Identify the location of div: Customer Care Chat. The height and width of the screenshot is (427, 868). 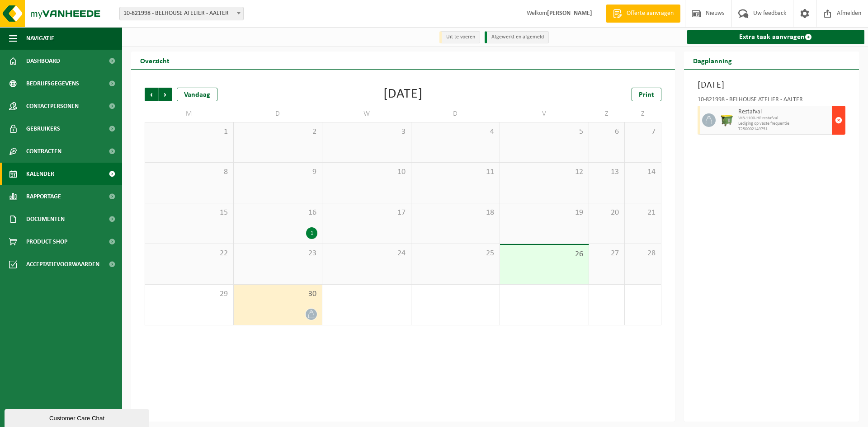
(73, 11).